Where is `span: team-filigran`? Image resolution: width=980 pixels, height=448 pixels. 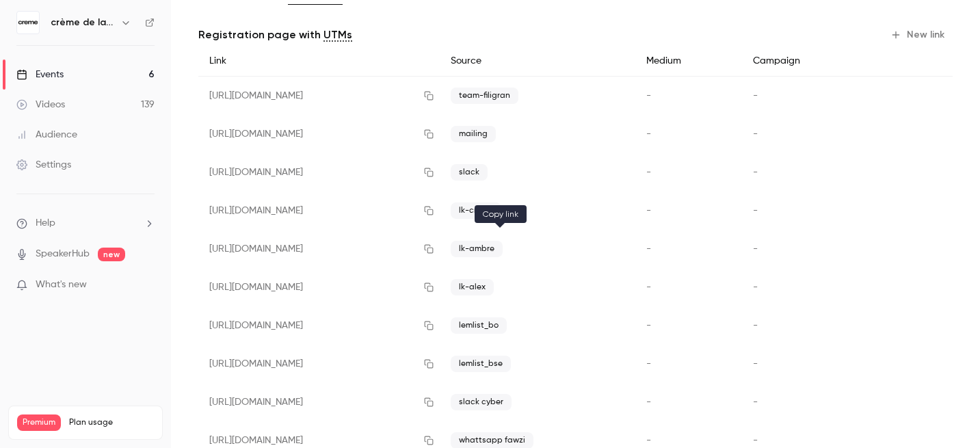 span: team-filigran is located at coordinates (484, 96).